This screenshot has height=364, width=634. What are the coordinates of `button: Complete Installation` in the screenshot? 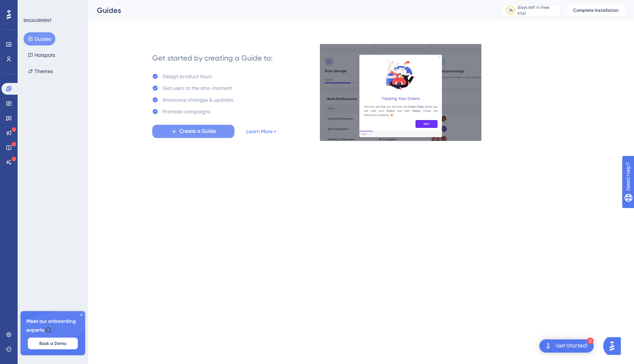 It's located at (596, 10).